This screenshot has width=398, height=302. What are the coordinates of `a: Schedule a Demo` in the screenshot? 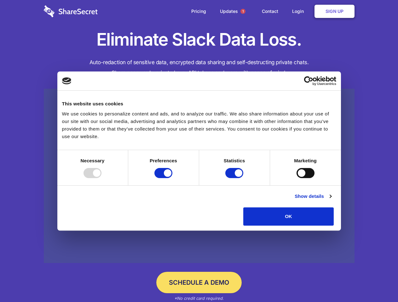 It's located at (199, 283).